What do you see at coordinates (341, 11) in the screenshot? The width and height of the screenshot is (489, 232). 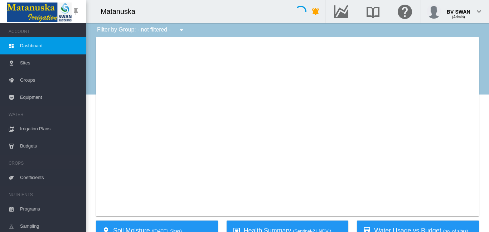 I see `md-icon: Go to the Data Hub` at bounding box center [341, 11].